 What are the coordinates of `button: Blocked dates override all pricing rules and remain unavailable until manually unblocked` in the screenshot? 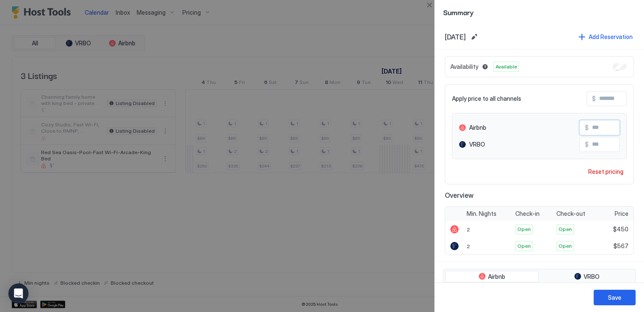 It's located at (485, 67).